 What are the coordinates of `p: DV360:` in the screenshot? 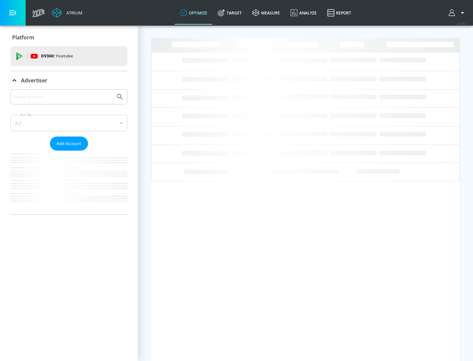 It's located at (57, 56).